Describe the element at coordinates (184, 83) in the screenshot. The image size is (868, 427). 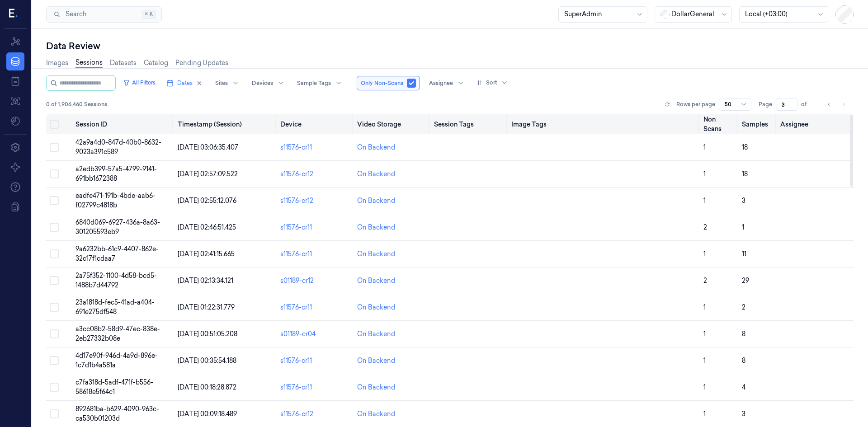
I see `button: Dates` at that location.